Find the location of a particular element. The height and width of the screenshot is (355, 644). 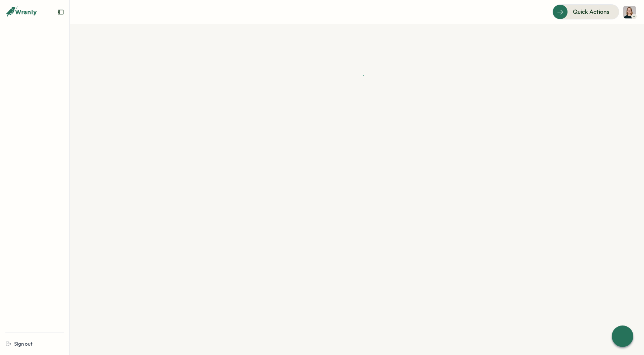

button: Expand sidebar is located at coordinates (61, 12).